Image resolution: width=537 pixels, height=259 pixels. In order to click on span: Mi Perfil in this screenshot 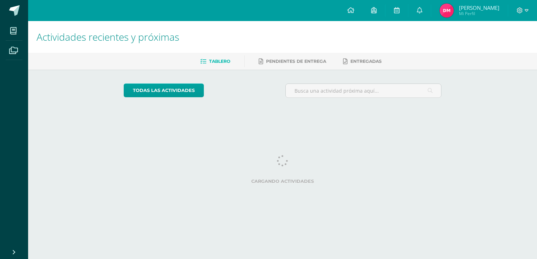, I will do `click(479, 13)`.